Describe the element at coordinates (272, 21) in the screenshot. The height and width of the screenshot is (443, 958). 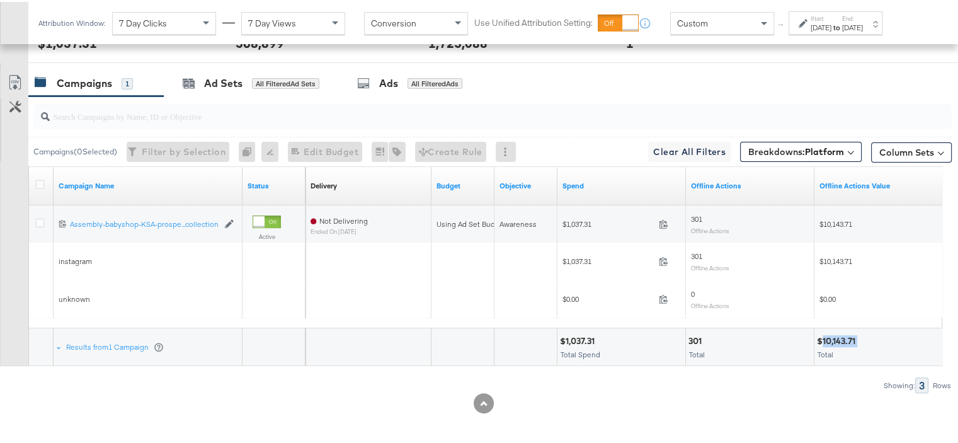
I see `span: 7 Day Views` at that location.